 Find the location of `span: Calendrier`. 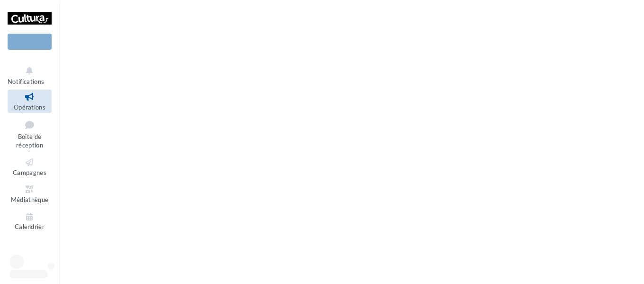

span: Calendrier is located at coordinates (29, 227).